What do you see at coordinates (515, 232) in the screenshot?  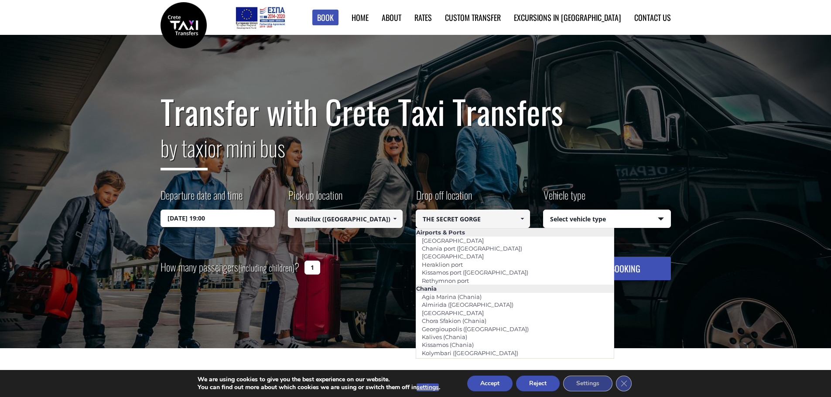 I see `li: Airports & Ports` at bounding box center [515, 232].